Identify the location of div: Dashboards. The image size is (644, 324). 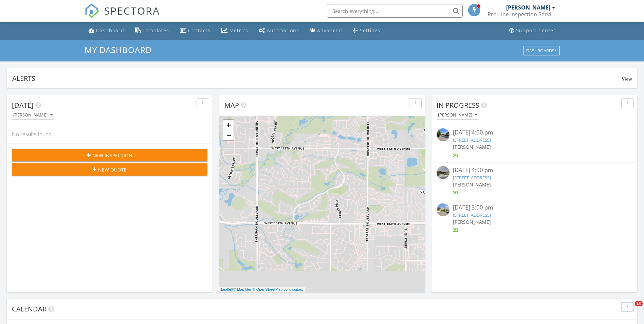
(541, 50).